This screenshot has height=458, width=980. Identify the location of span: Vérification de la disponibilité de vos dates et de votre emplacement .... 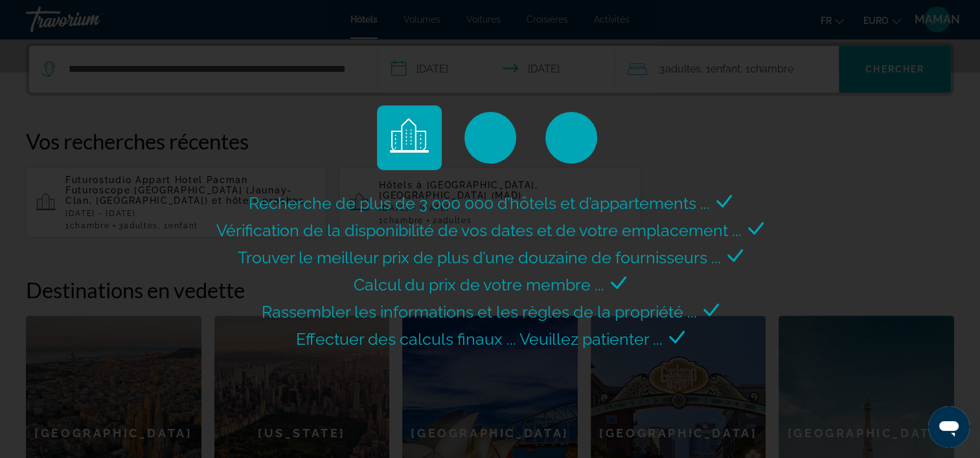
(479, 230).